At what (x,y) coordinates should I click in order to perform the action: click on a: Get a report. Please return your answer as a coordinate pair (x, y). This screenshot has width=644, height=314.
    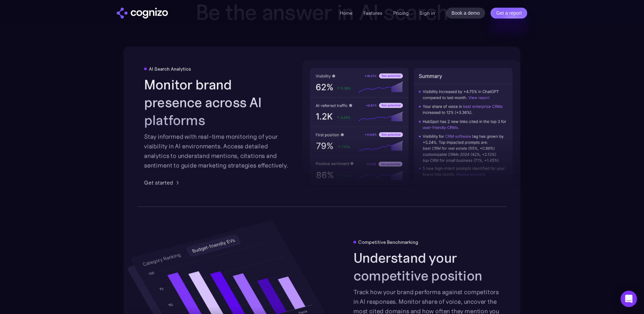
    Looking at the image, I should click on (509, 13).